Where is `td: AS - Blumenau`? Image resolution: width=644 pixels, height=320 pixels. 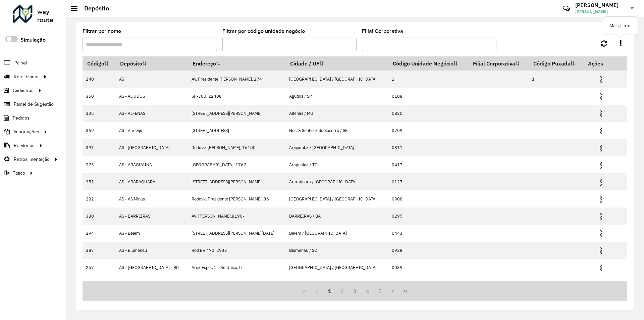
td: AS - Blumenau is located at coordinates (152, 250).